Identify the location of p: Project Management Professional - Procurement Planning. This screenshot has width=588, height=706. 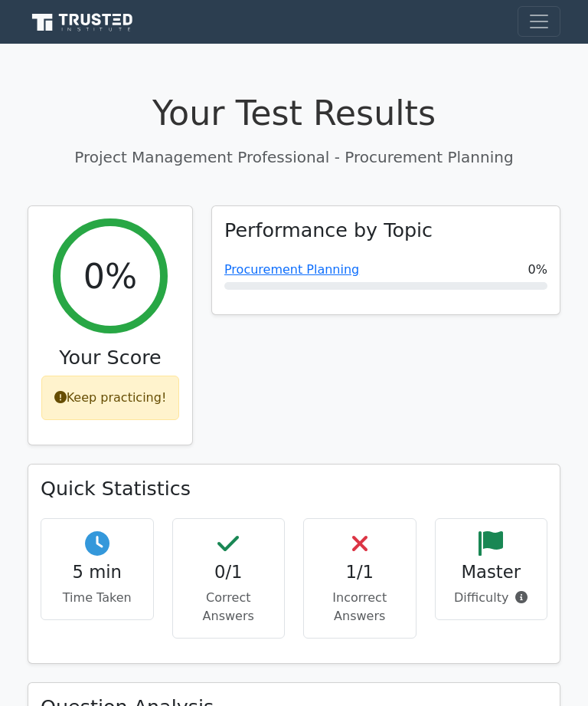
(294, 158).